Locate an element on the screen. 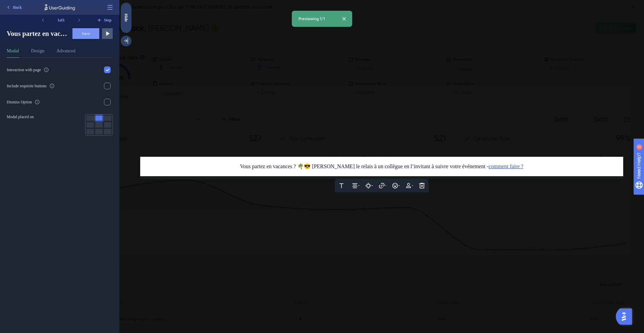 The width and height of the screenshot is (644, 333). div: Dismiss Option is located at coordinates (19, 102).